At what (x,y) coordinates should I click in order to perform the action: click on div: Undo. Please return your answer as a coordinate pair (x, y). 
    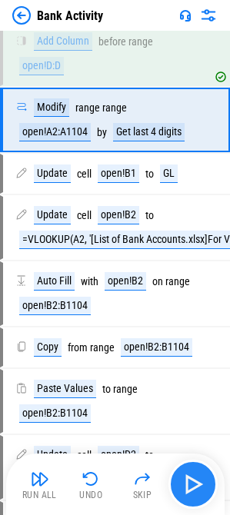
    Looking at the image, I should click on (91, 495).